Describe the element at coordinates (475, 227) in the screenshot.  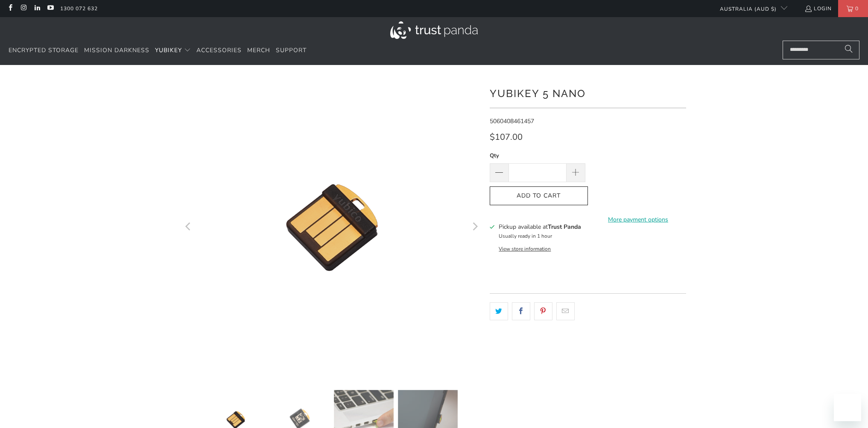
I see `button: Next` at that location.